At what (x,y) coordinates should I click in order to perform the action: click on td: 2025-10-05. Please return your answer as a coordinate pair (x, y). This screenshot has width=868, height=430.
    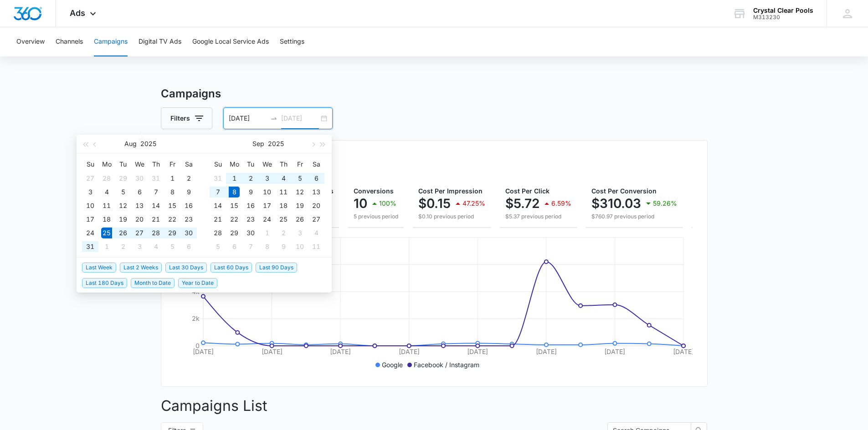
    Looking at the image, I should click on (218, 247).